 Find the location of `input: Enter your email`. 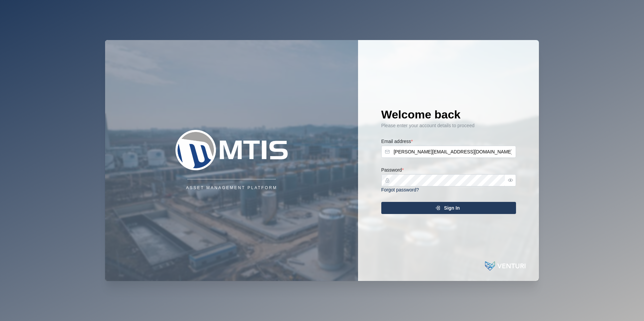

input: Enter your email is located at coordinates (449, 152).